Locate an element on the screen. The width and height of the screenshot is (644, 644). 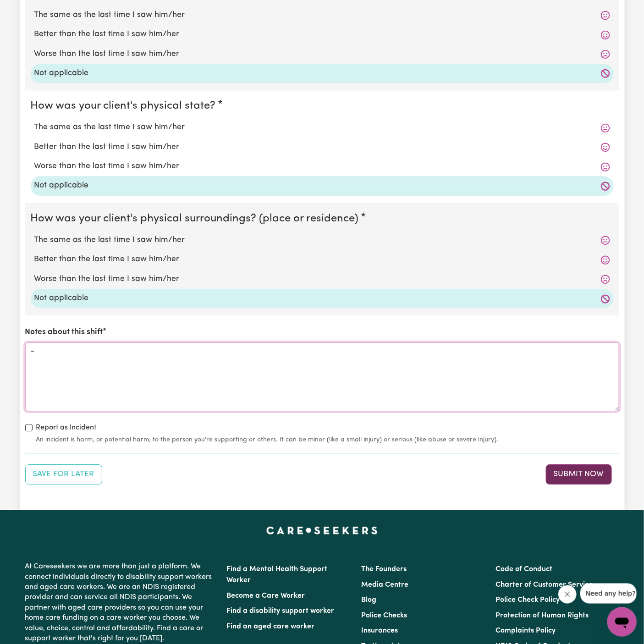
legend: How was your client's physical state? is located at coordinates (125, 106).